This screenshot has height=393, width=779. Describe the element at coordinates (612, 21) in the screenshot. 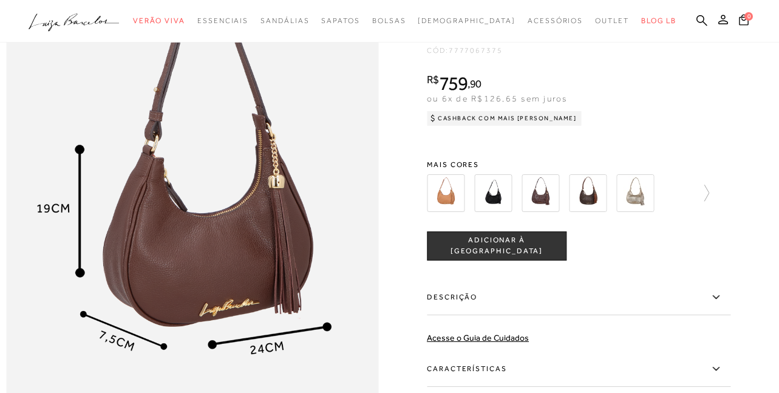

I see `span: Outlet` at that location.